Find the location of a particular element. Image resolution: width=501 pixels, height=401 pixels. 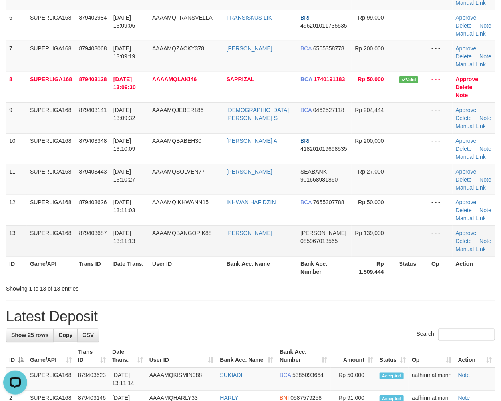

th: User ID is located at coordinates (186, 267).